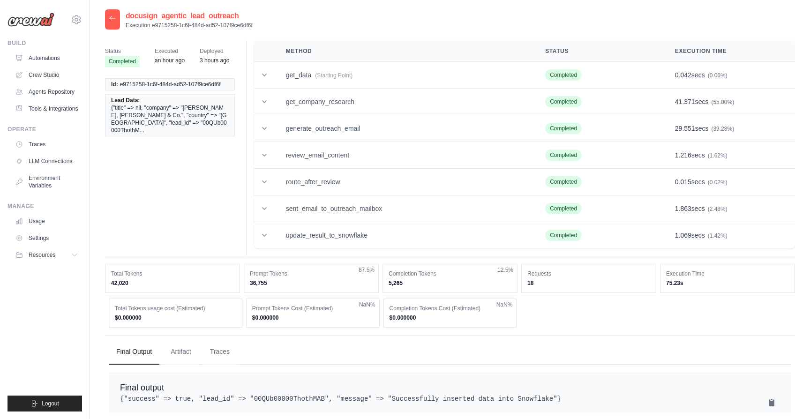 This screenshot has width=810, height=419. I want to click on td: get_data, so click(404, 75).